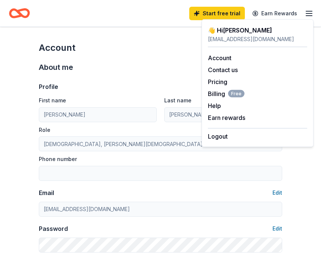 This screenshot has height=266, width=321. I want to click on span: Billing, so click(226, 94).